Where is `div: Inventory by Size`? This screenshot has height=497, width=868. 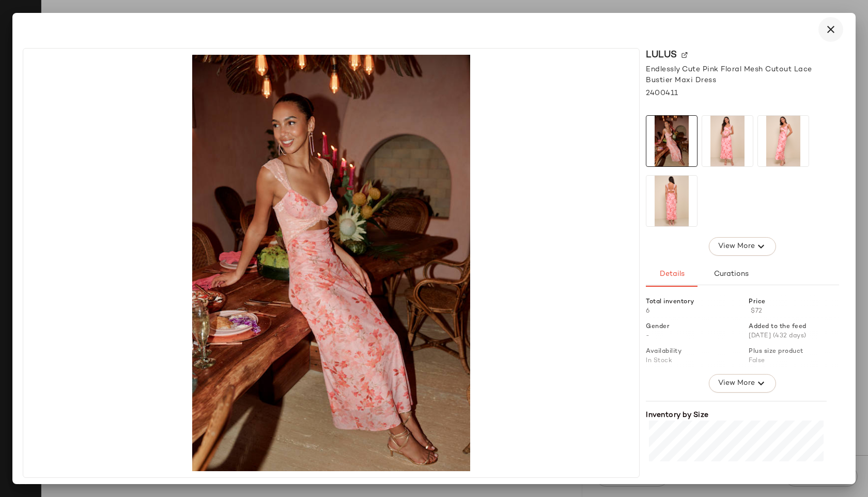
div: Inventory by Size is located at coordinates (737, 415).